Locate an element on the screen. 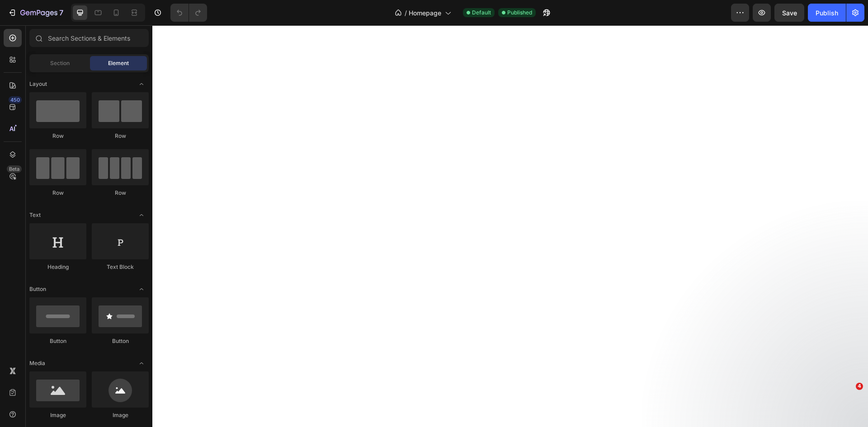 The width and height of the screenshot is (868, 427). span: Published is located at coordinates (520, 12).